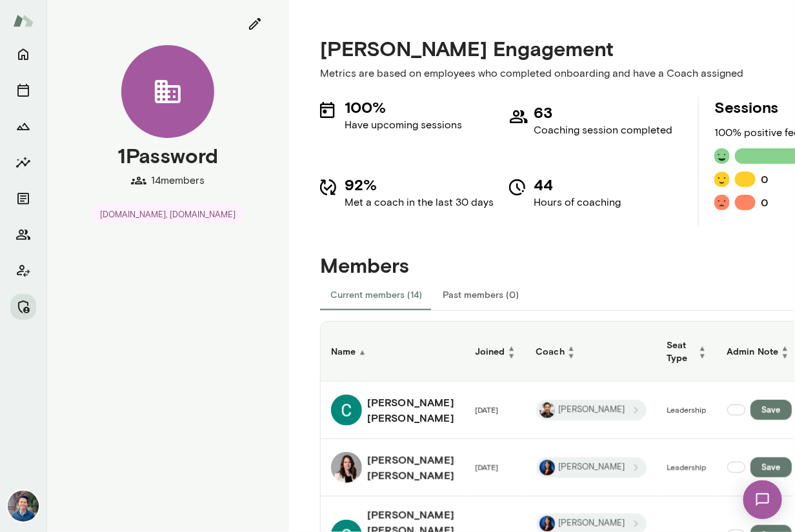  Describe the element at coordinates (23, 162) in the screenshot. I see `button: Insights` at that location.